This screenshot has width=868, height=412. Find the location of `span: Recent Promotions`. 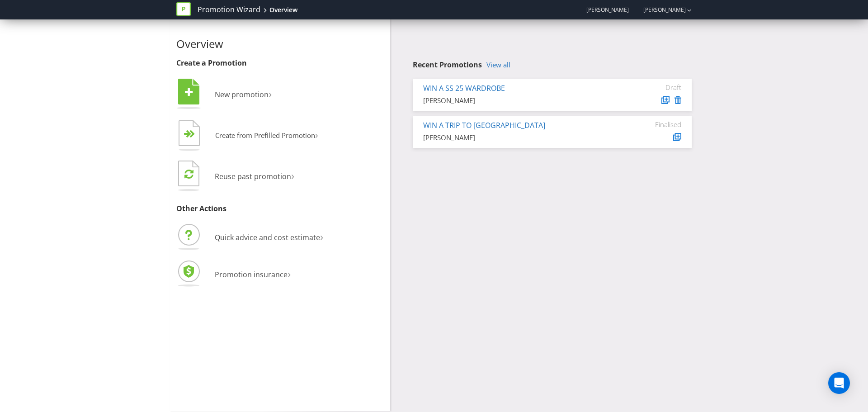

span: Recent Promotions is located at coordinates (447, 65).